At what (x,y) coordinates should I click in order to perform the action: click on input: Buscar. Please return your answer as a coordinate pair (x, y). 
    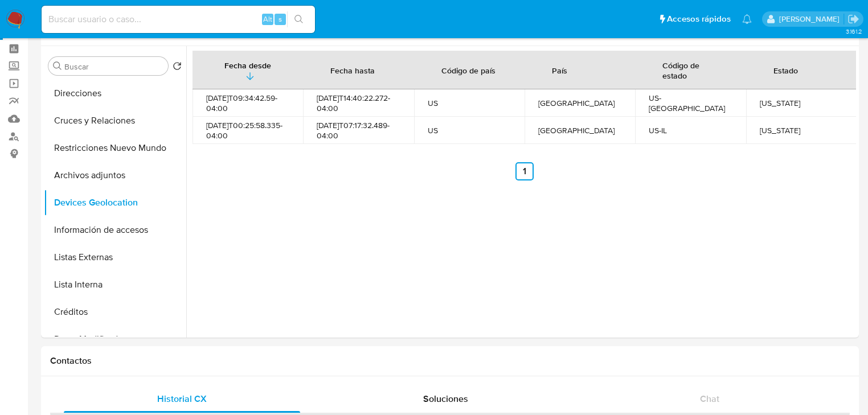
    Looking at the image, I should click on (114, 67).